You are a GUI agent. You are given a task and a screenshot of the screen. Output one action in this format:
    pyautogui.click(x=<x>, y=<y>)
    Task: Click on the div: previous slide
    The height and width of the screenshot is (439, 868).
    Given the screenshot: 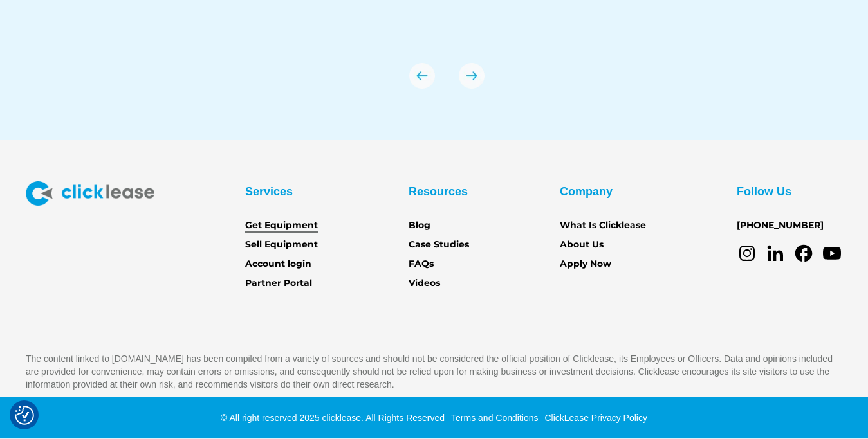 What is the action you would take?
    pyautogui.click(x=422, y=76)
    